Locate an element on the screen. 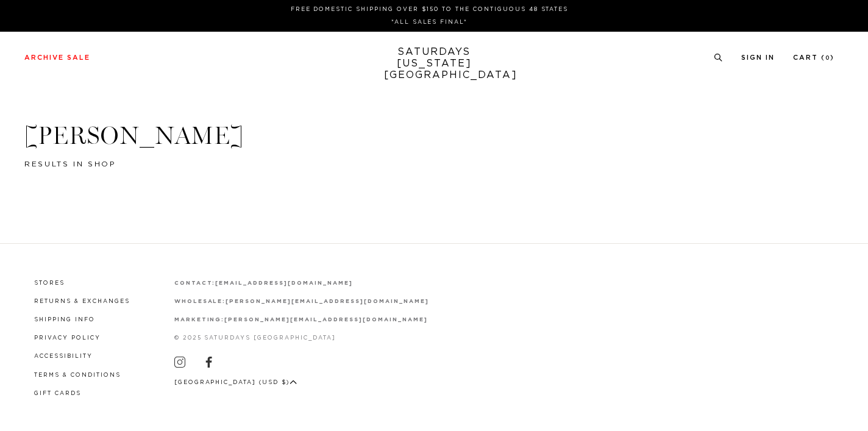 Image resolution: width=868 pixels, height=431 pixels. p: FREE DOMESTIC SHIPPING OVER $150 TO THE CONTIGUOUS 48 STATES is located at coordinates (429, 9).